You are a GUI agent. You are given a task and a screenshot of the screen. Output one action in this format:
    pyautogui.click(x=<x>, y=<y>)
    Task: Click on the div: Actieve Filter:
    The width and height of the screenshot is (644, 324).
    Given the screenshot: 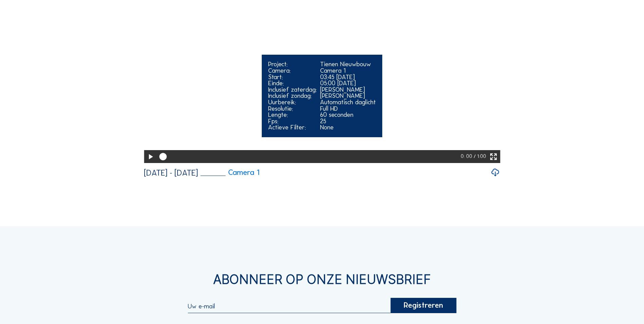 What is the action you would take?
    pyautogui.click(x=292, y=127)
    